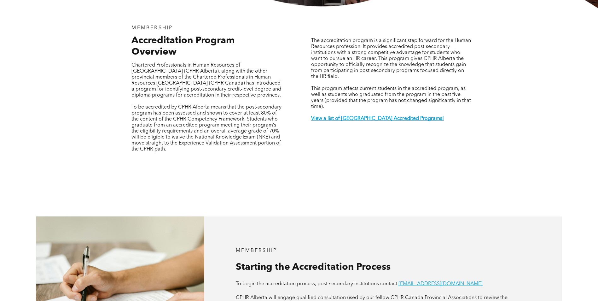  What do you see at coordinates (313, 267) in the screenshot?
I see `span: Starting the Accreditation Process` at bounding box center [313, 267].